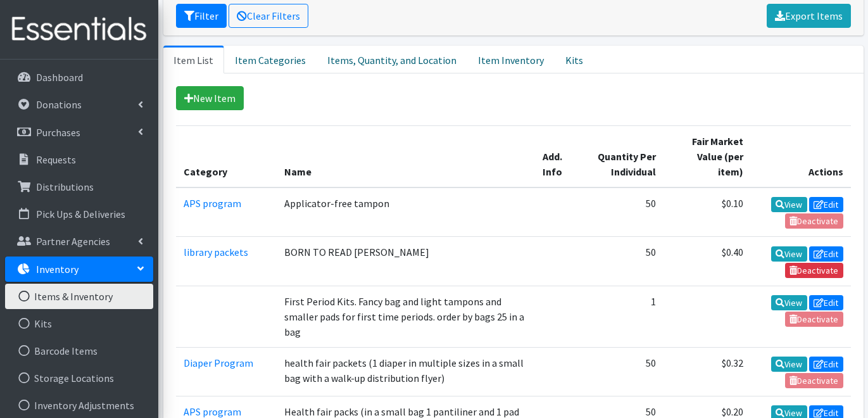  Describe the element at coordinates (79, 351) in the screenshot. I see `a: Barcode Items` at that location.